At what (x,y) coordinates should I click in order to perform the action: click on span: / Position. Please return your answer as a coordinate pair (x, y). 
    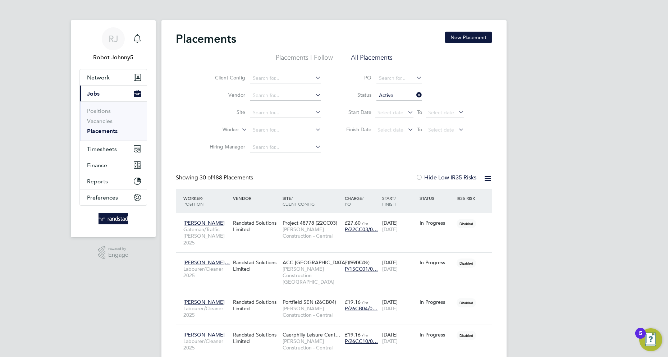
    Looking at the image, I should click on (193, 201).